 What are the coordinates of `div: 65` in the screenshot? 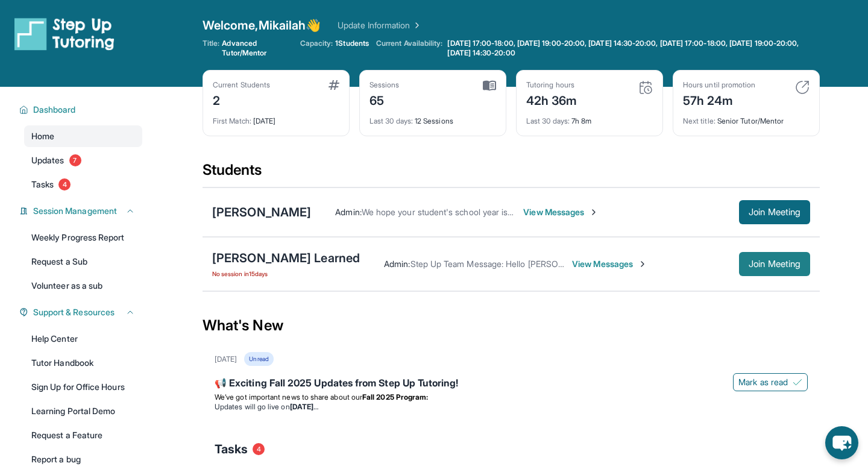 It's located at (384, 99).